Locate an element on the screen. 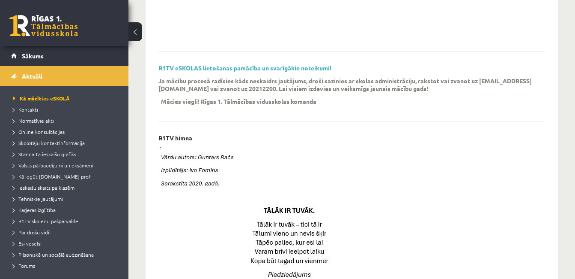 Image resolution: width=575 pixels, height=279 pixels. a: R1TV eSKOLAS lietošanas pamācība un svarīgākie noteikumi! is located at coordinates (245, 68).